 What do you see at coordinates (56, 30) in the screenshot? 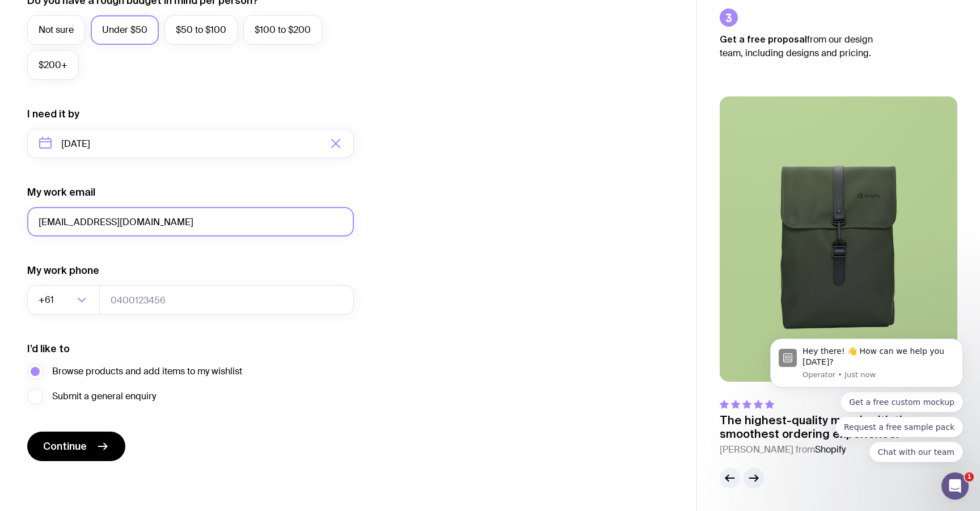
I see `label: Not sure` at bounding box center [56, 30].